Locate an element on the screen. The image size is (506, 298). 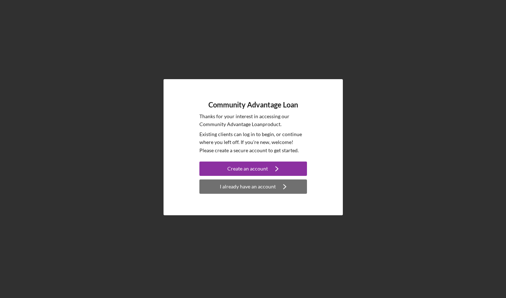
p: Existing clients can log in to begin, or continue where you left off. If you're new, welcome! Ple... is located at coordinates (253, 142).